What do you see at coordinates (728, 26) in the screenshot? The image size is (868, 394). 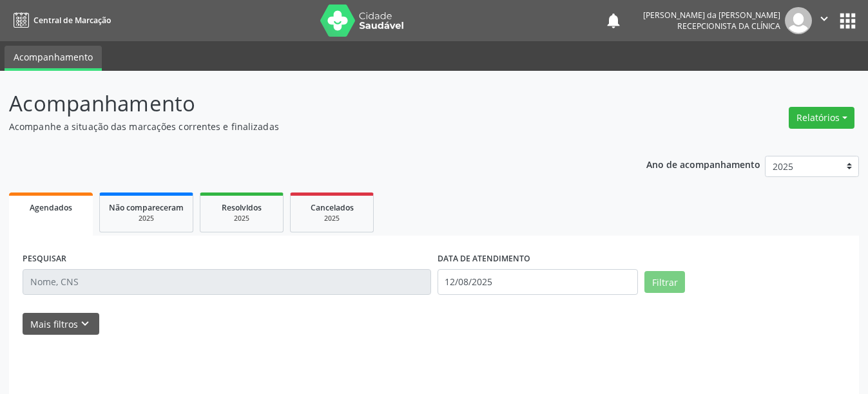 I see `span: Recepcionista da clínica` at bounding box center [728, 26].